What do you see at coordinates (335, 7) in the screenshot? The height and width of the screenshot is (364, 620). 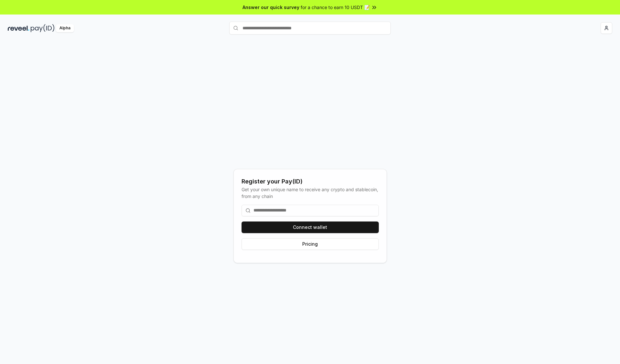 I see `span: for a chance to earn 10 USDT 📝` at bounding box center [335, 7].